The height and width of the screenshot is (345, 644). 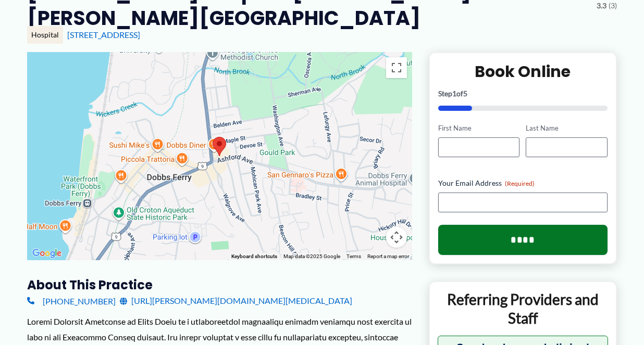 What do you see at coordinates (219, 285) in the screenshot?
I see `h3: About this practice` at bounding box center [219, 285].